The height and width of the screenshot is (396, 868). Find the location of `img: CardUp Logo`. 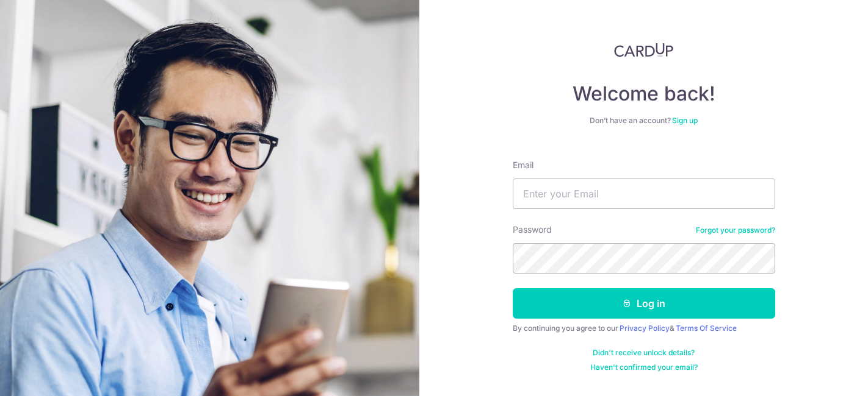

img: CardUp Logo is located at coordinates (644, 50).